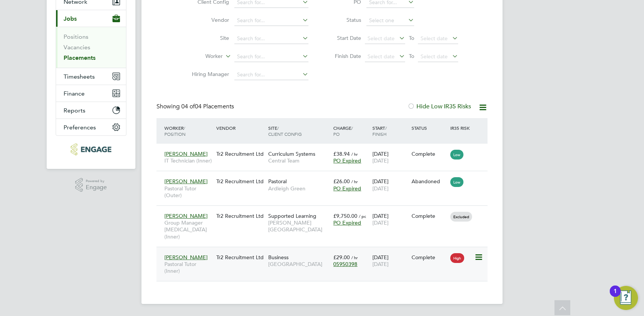  I want to click on span: Engage, so click(96, 187).